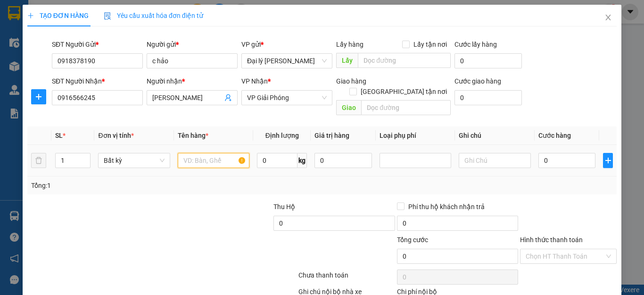  I want to click on span: Thu Hộ, so click(284, 207).